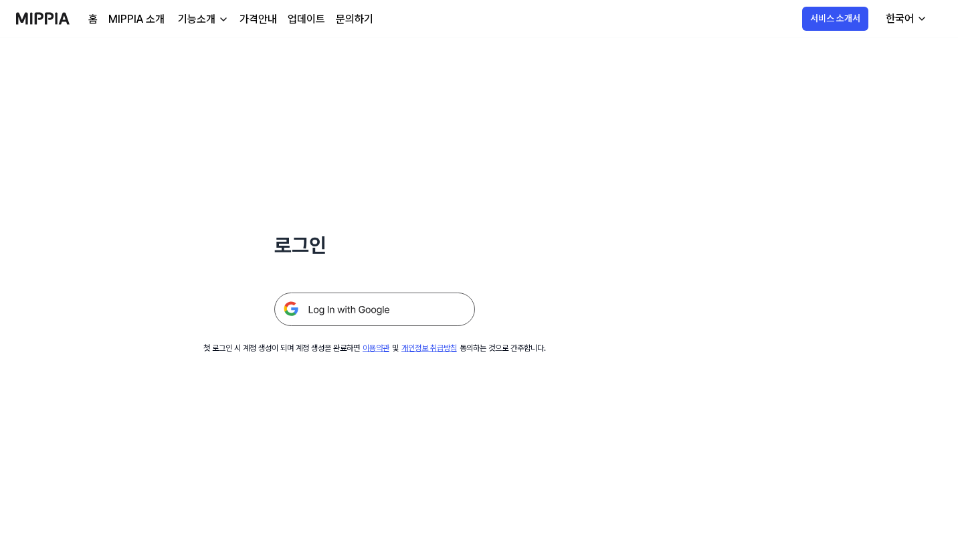  What do you see at coordinates (202, 19) in the screenshot?
I see `button: 기능소개` at bounding box center [202, 19].